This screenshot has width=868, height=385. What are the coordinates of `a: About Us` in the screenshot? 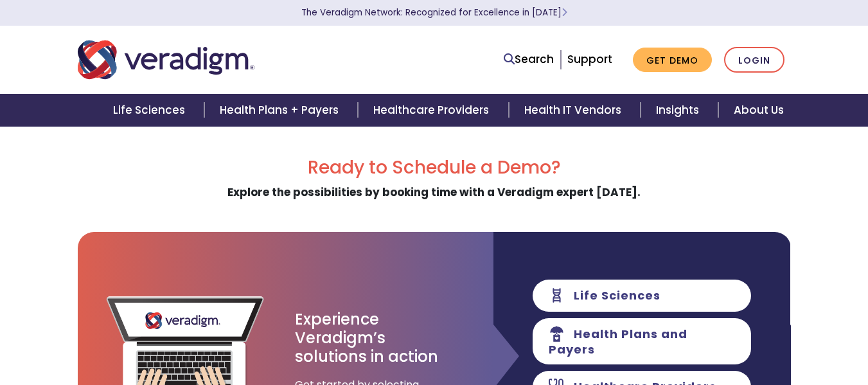 It's located at (759, 110).